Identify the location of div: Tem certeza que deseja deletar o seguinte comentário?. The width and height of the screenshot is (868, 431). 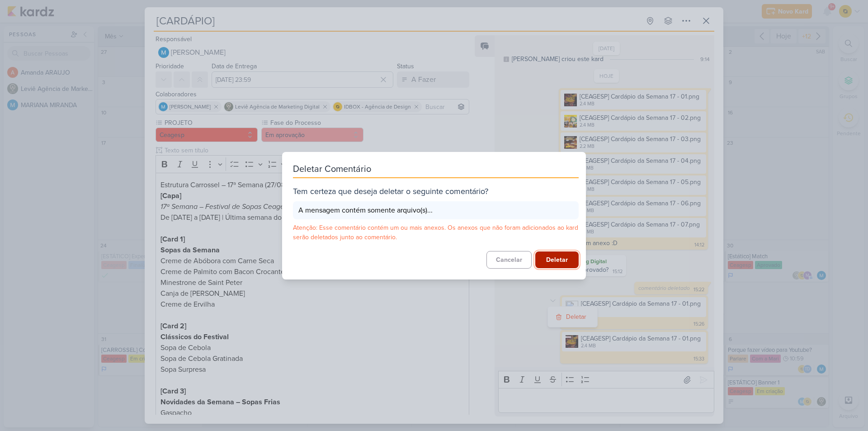
(436, 191).